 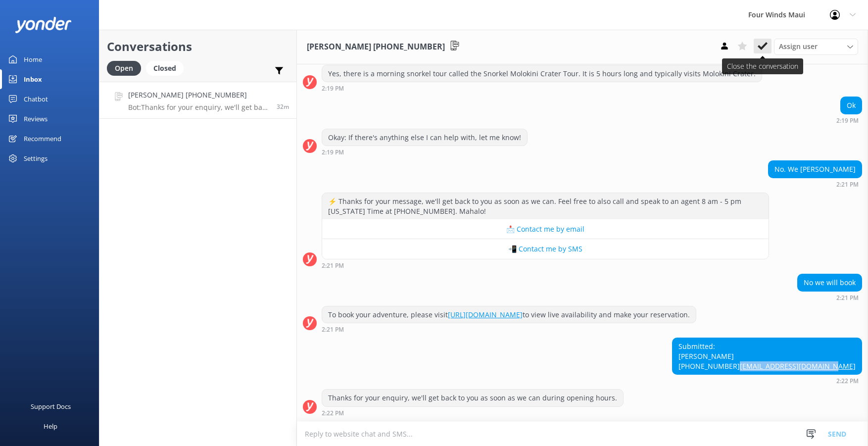 What do you see at coordinates (33, 60) in the screenshot?
I see `div: Home` at bounding box center [33, 60].